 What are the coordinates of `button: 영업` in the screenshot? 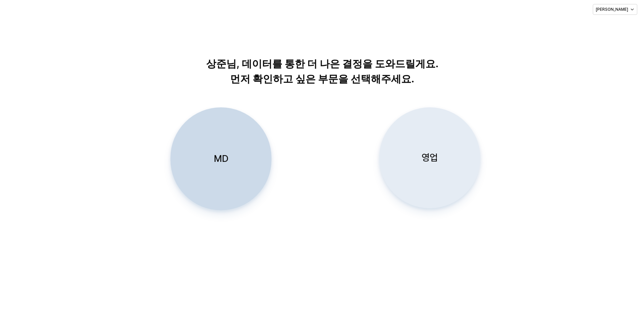 It's located at (430, 158).